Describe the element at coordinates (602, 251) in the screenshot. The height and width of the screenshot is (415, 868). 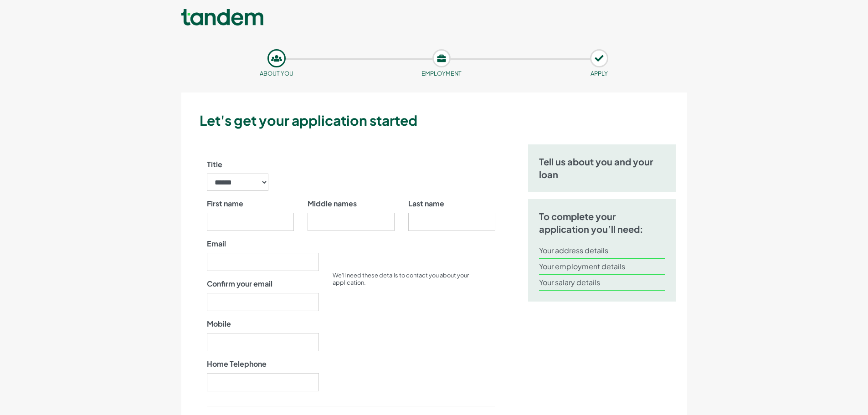
I see `li: Your address details` at that location.